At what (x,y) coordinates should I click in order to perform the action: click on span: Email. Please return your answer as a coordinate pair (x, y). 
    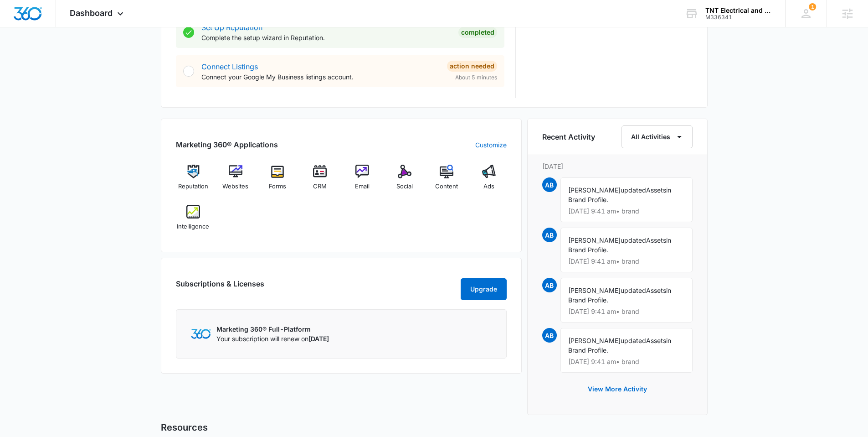
    Looking at the image, I should click on (362, 187).